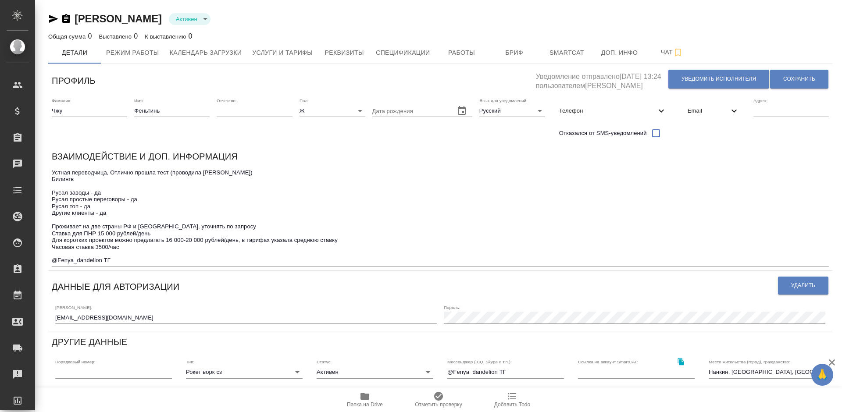 The image size is (842, 412). I want to click on button: Удалить, so click(803, 286).